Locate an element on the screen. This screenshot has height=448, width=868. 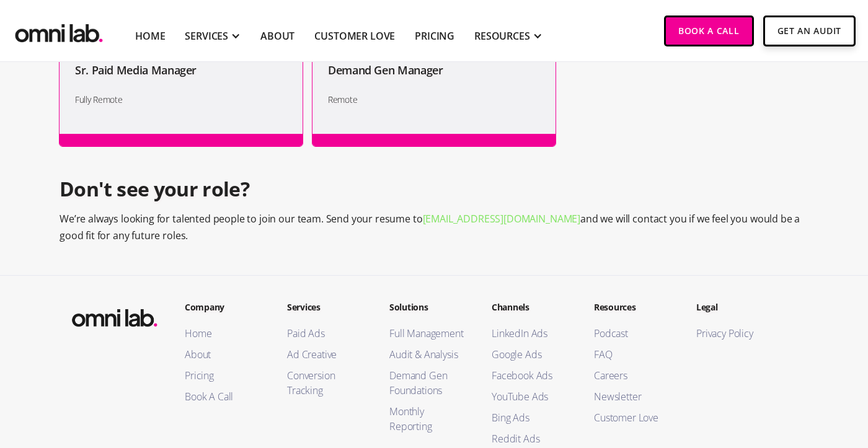
a: FAQ is located at coordinates (632, 355).